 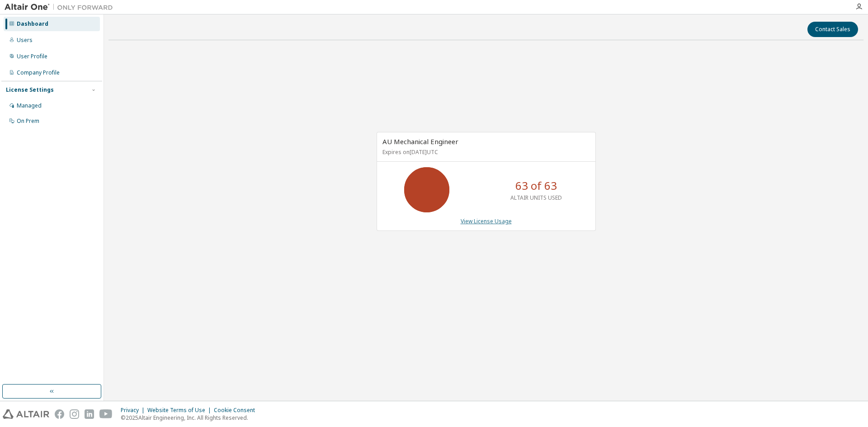 What do you see at coordinates (180, 411) in the screenshot?
I see `div: Website Terms of Use` at bounding box center [180, 411].